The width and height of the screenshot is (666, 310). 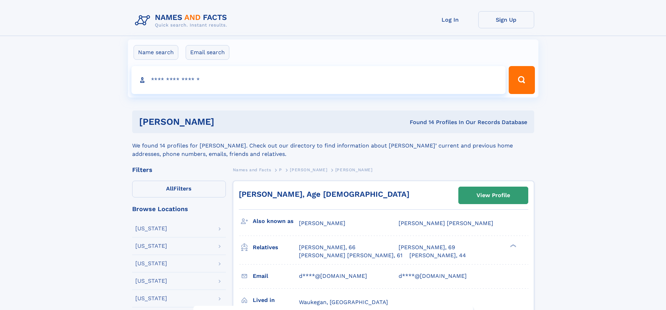 What do you see at coordinates (179, 209) in the screenshot?
I see `div: Browse Locations` at bounding box center [179, 209].